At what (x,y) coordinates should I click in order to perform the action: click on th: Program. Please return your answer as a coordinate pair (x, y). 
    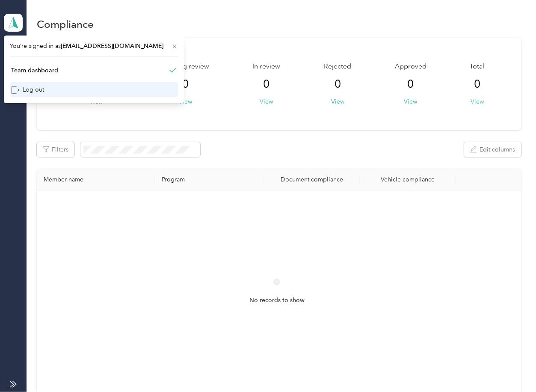
    Looking at the image, I should click on (209, 180).